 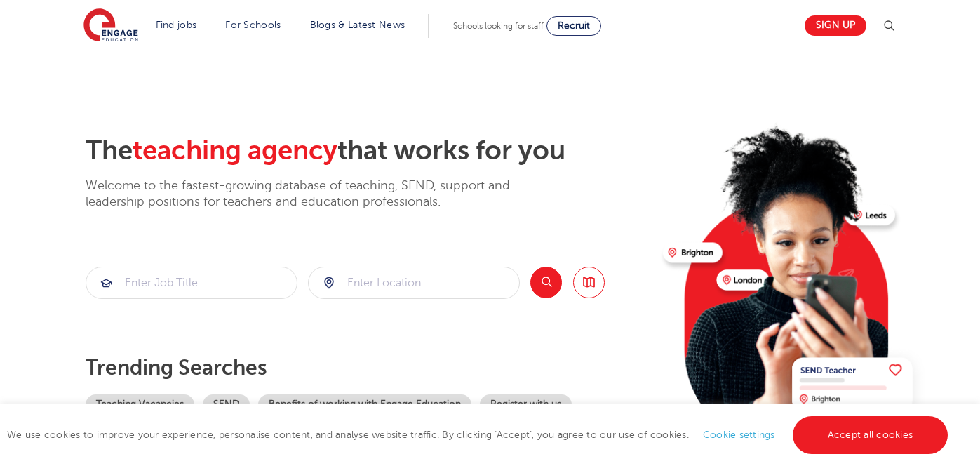 I want to click on span: Recruit, so click(x=574, y=25).